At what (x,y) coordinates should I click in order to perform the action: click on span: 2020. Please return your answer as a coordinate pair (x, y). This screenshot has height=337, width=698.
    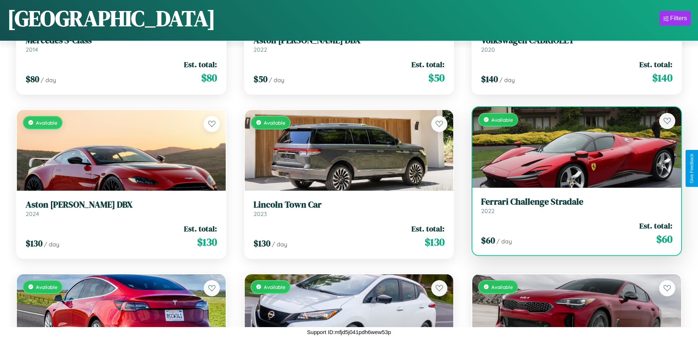
    Looking at the image, I should click on (488, 49).